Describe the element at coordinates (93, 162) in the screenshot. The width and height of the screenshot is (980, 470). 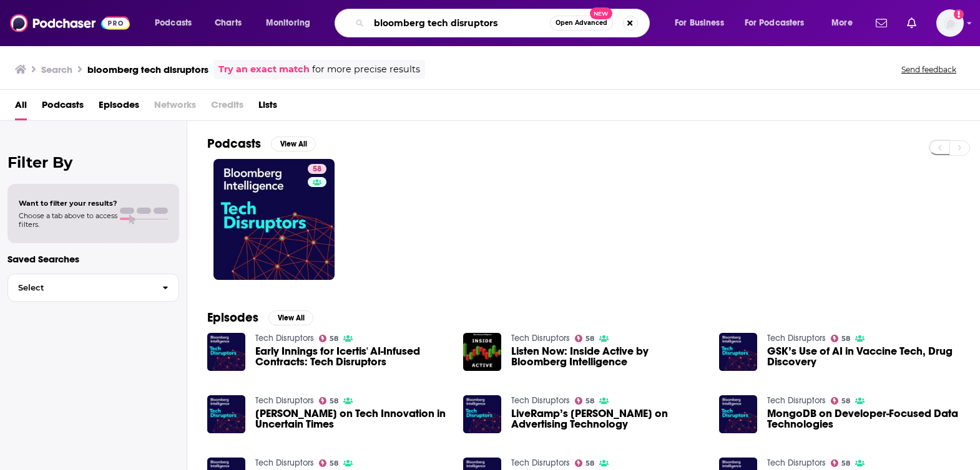
I see `h2: Filter By` at that location.